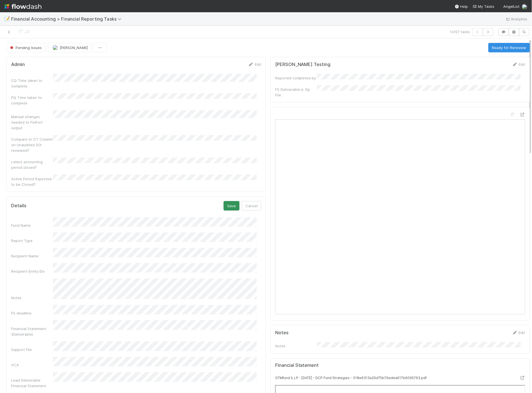 Image resolution: width=532 pixels, height=393 pixels. I want to click on span: My Tasks, so click(483, 6).